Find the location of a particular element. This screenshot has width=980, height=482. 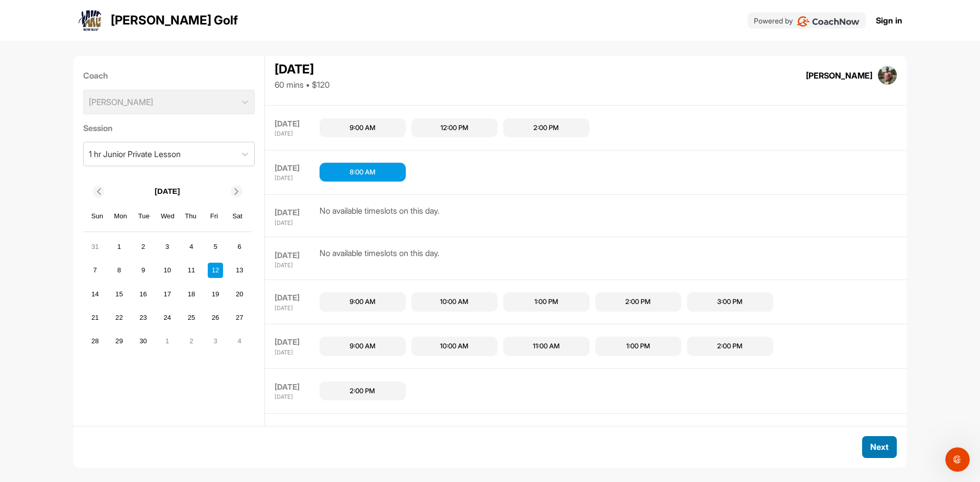

div: Choose Thursday, September 11th, 2025 is located at coordinates (191, 271).